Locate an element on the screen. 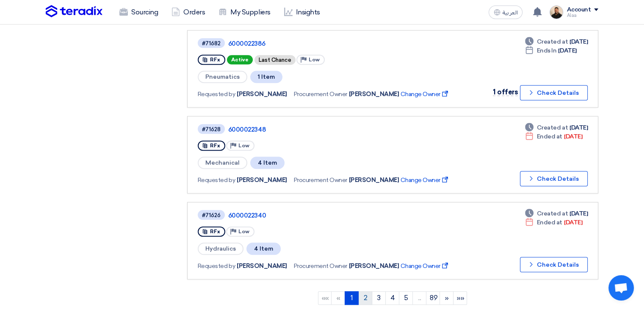 The width and height of the screenshot is (644, 309). a: 6000022340 is located at coordinates (334, 215).